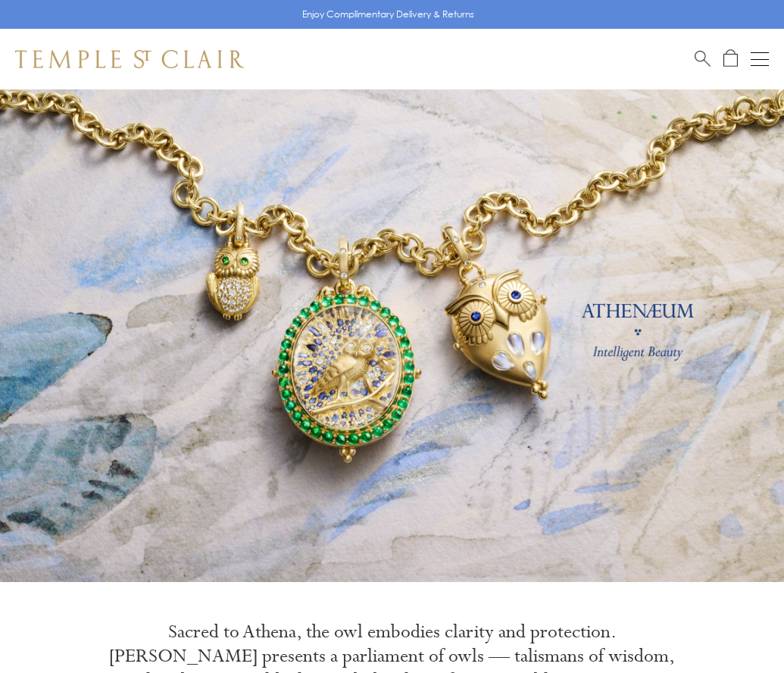 This screenshot has height=673, width=784. What do you see at coordinates (388, 14) in the screenshot?
I see `p: Enjoy Complimentary Delivery & Returns` at bounding box center [388, 14].